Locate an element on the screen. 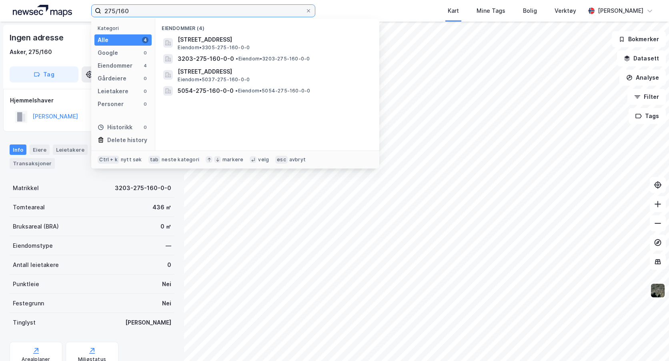 The image size is (669, 361). div: Punktleie is located at coordinates (26, 284).